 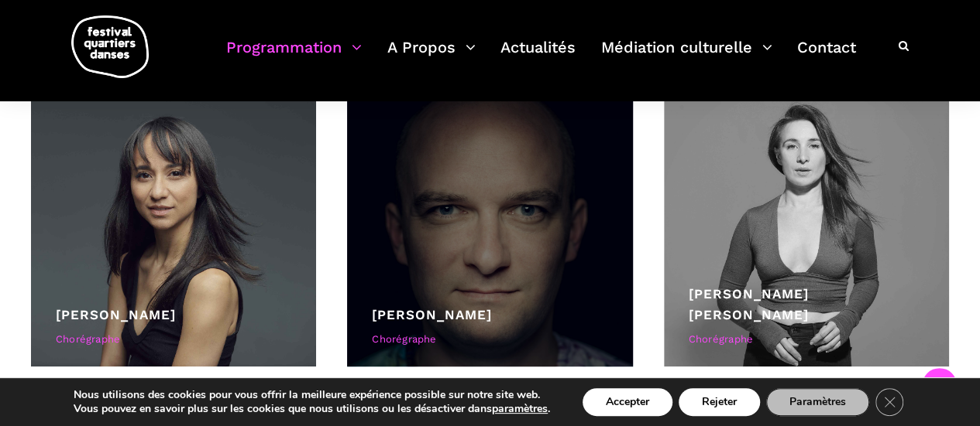 I want to click on p: Vous pouvez en savoir plus sur les cookies que nous utilisons ou les désactiver dans ., so click(x=311, y=409).